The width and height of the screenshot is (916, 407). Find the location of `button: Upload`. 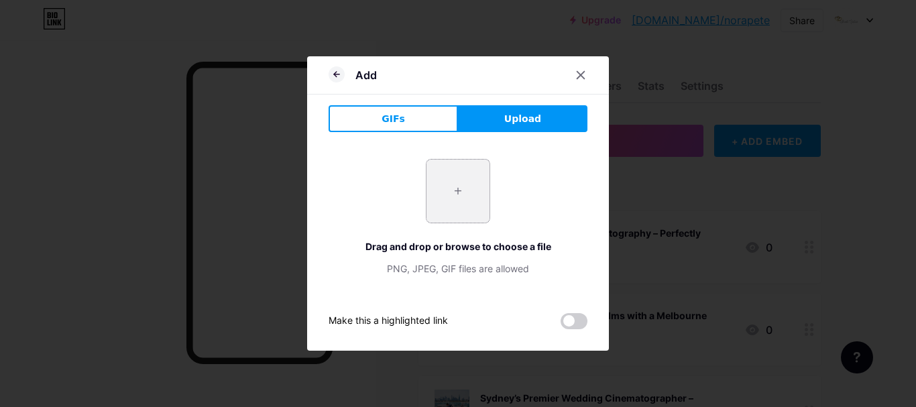

button: Upload is located at coordinates (522, 119).